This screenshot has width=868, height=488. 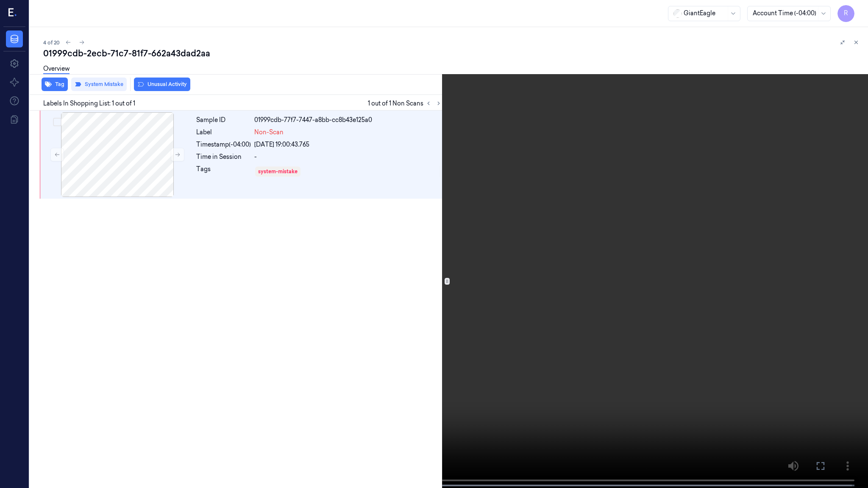 I want to click on button: Unusual Activity, so click(x=162, y=85).